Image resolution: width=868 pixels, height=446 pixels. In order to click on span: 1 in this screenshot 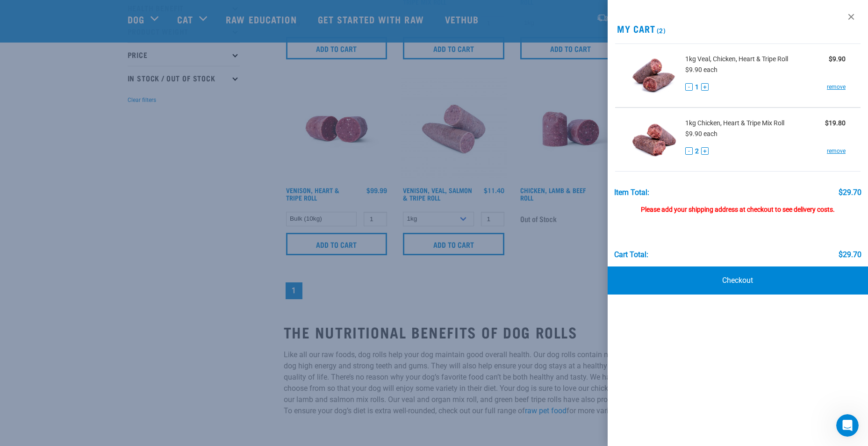, I will do `click(697, 87)`.